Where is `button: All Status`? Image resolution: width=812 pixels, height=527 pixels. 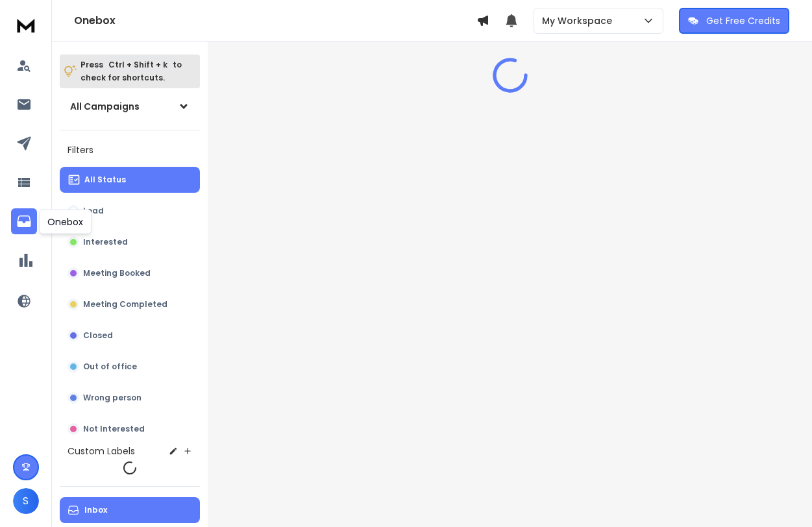 button: All Status is located at coordinates (129, 180).